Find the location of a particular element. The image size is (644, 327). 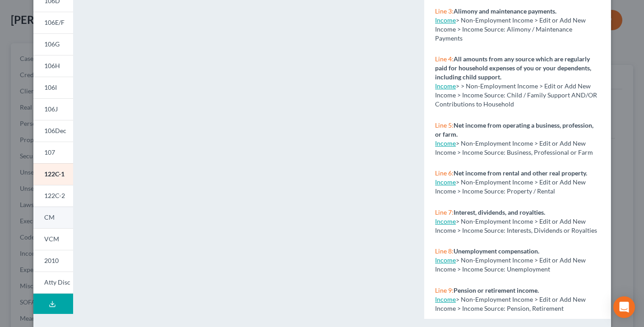

a: 106E/F is located at coordinates (53, 23).